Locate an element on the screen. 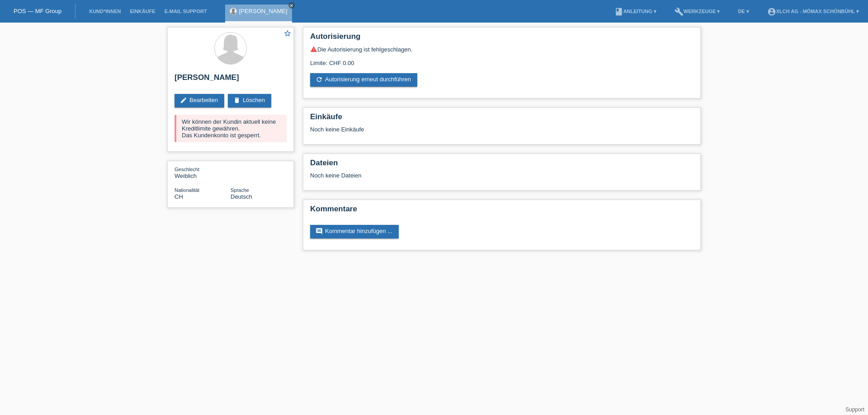 The height and width of the screenshot is (415, 868). i: star_border is located at coordinates (288, 33).